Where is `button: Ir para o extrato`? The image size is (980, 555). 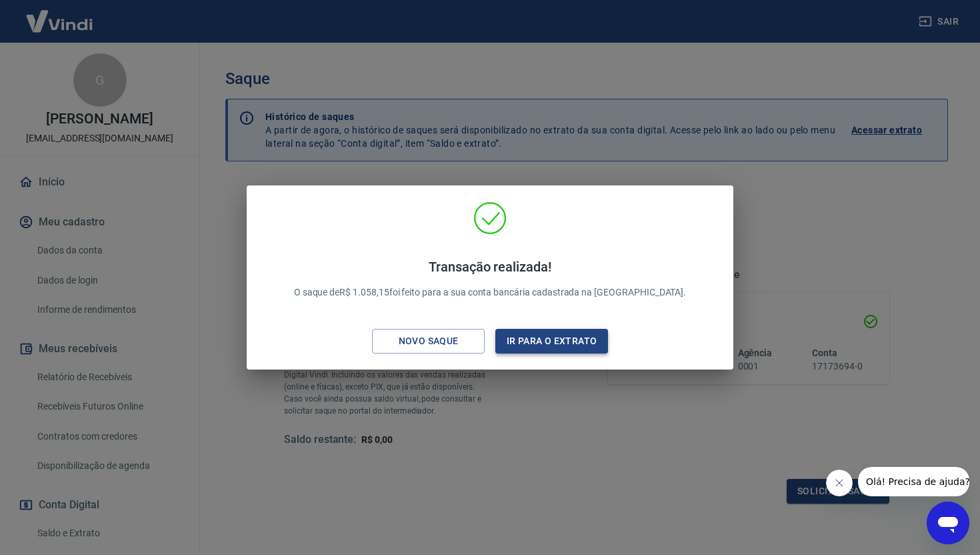 button: Ir para o extrato is located at coordinates (551, 341).